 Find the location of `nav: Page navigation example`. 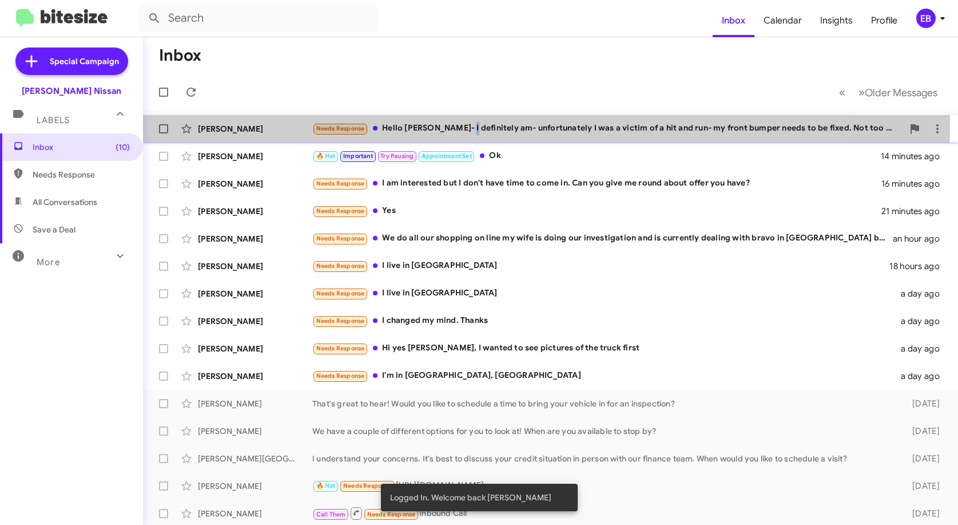

nav: Page navigation example is located at coordinates (888, 92).